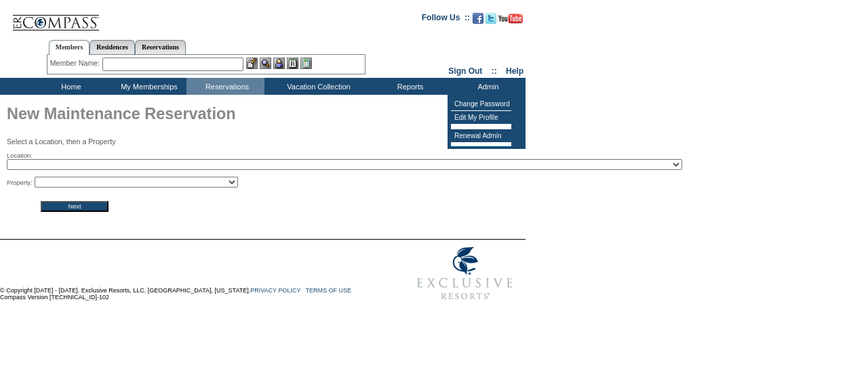  I want to click on td: Reports, so click(408, 86).